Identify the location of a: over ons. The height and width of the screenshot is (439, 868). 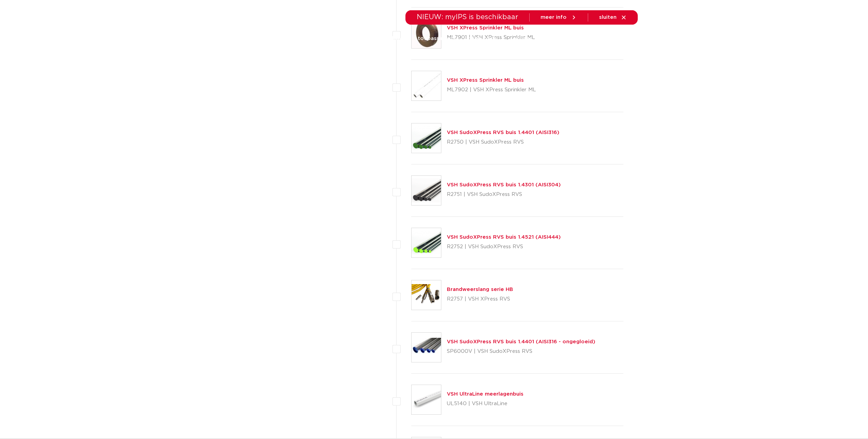
(557, 38).